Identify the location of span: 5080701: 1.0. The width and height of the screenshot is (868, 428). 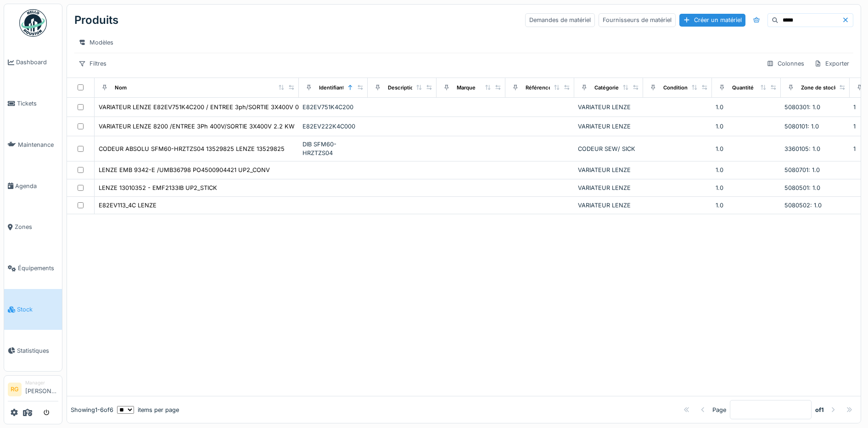
(802, 170).